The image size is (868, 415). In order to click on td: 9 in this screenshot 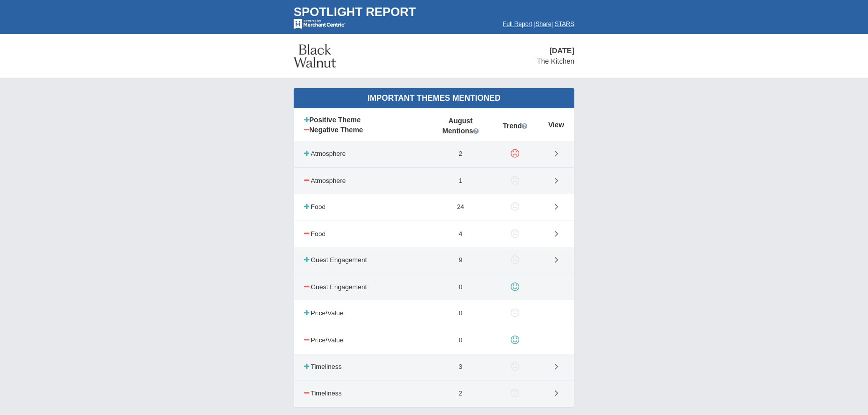, I will do `click(461, 261)`.